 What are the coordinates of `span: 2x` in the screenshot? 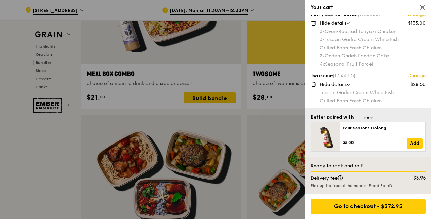 It's located at (322, 56).